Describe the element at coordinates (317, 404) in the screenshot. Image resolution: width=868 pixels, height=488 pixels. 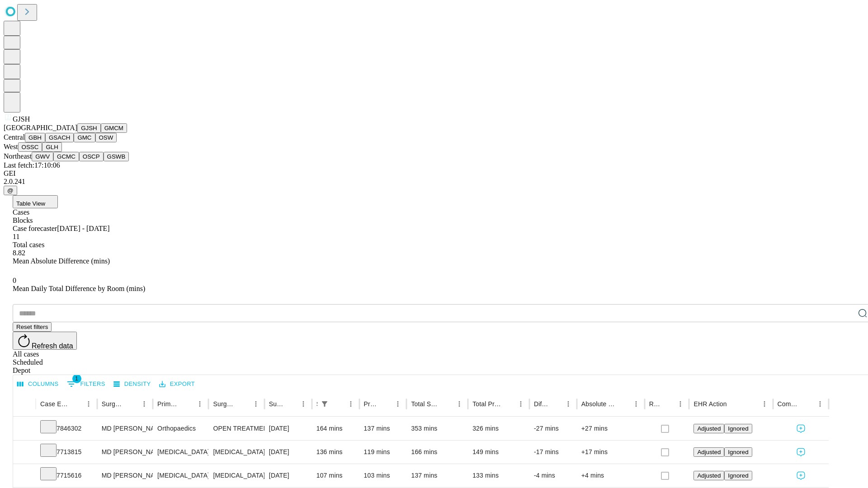
I see `div: Scheduled In Room Duration` at that location.